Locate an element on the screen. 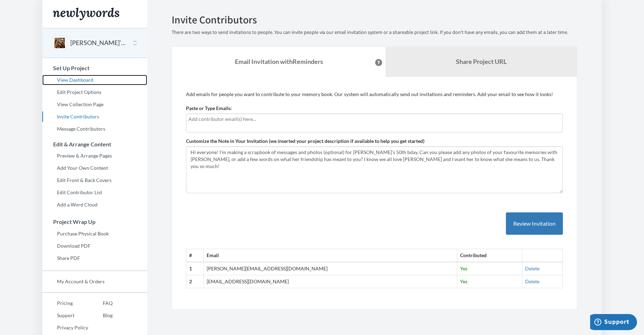 Image resolution: width=644 pixels, height=335 pixels. a: Pricing is located at coordinates (65, 303).